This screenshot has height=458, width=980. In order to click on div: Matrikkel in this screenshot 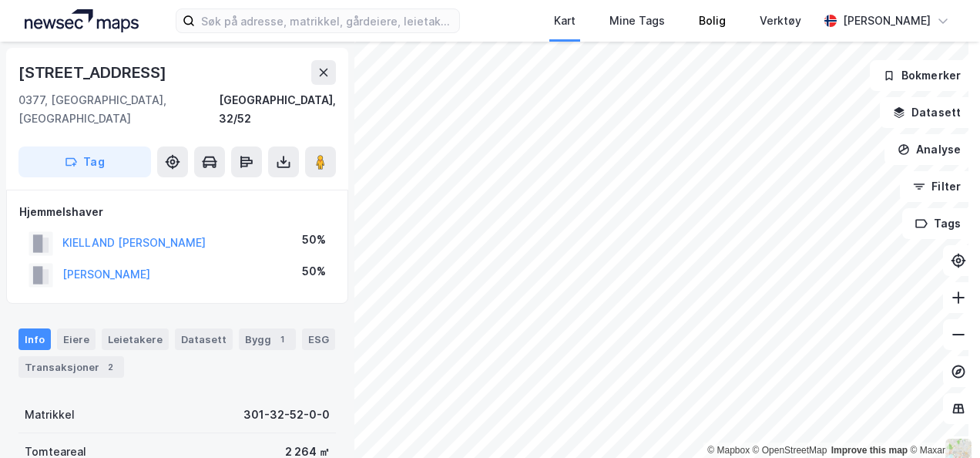, I will do `click(49, 415)`.